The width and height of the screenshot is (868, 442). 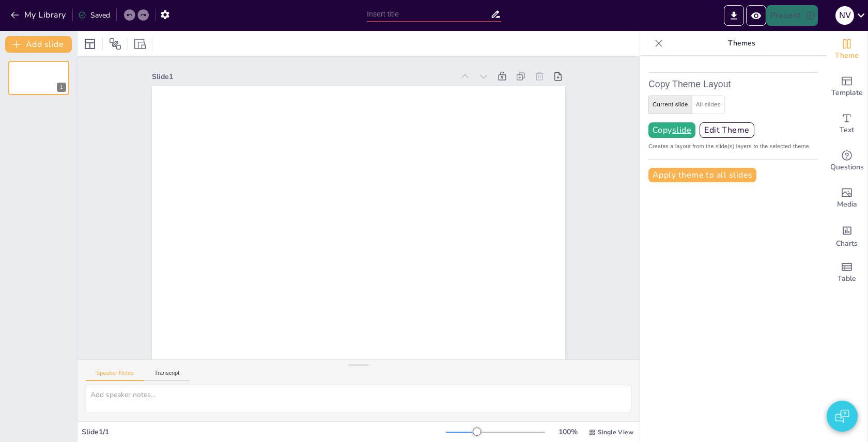 I want to click on div: Add text boxes, so click(x=847, y=124).